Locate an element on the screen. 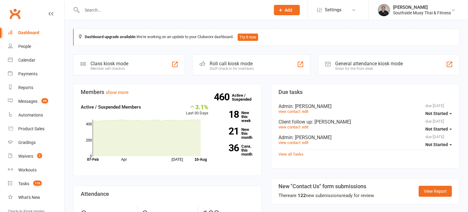 The width and height of the screenshot is (468, 212). div: Dashboard is located at coordinates (29, 33).